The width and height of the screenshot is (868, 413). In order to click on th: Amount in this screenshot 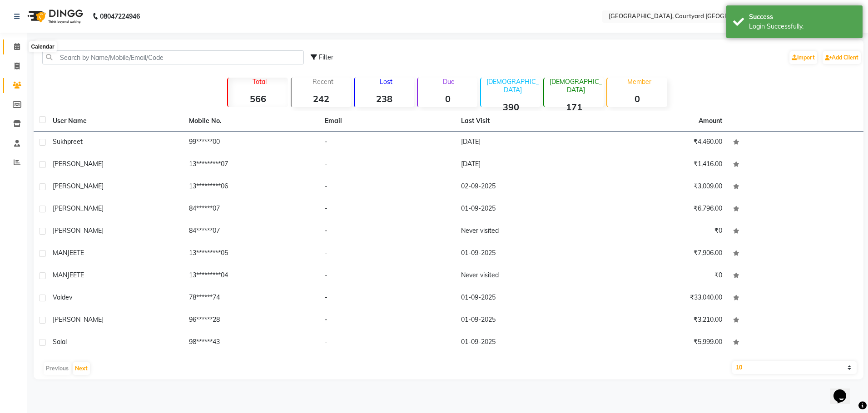, I will do `click(710, 121)`.